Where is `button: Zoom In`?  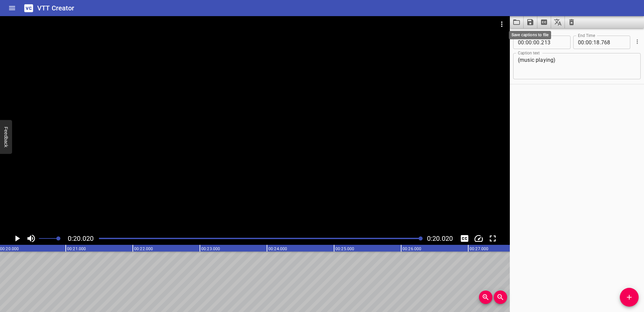
button: Zoom In is located at coordinates (486, 297).